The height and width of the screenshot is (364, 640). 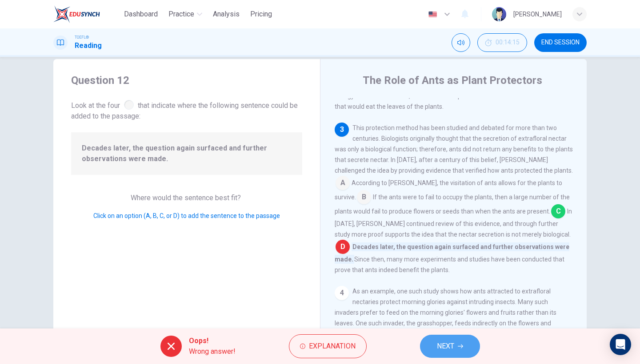 What do you see at coordinates (452, 80) in the screenshot?
I see `h4: The Role of Ants as Plant Protectors` at bounding box center [452, 80].